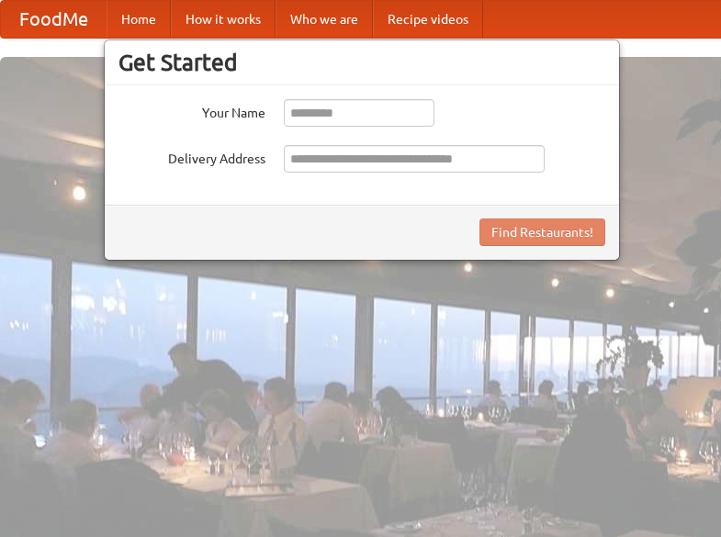 The width and height of the screenshot is (721, 537). What do you see at coordinates (223, 19) in the screenshot?
I see `a: How it works` at bounding box center [223, 19].